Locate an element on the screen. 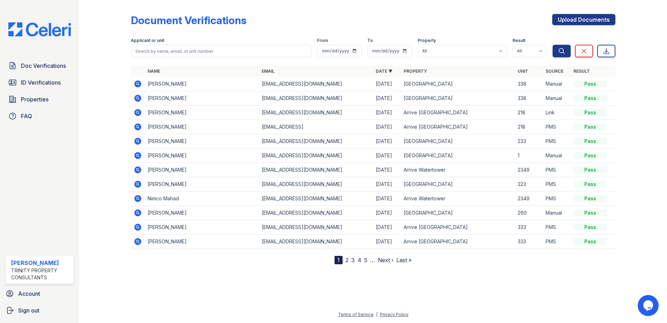 This screenshot has height=323, width=667. a: 5 is located at coordinates (366, 260).